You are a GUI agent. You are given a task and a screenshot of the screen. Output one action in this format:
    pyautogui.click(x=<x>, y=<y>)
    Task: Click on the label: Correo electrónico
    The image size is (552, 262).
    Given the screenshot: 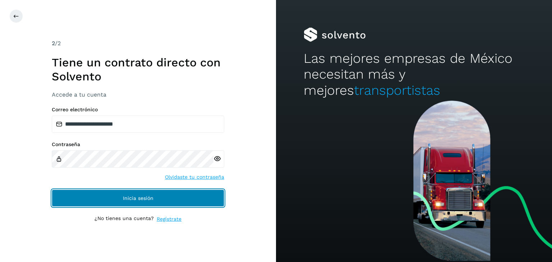 What is the action you would take?
    pyautogui.click(x=138, y=110)
    